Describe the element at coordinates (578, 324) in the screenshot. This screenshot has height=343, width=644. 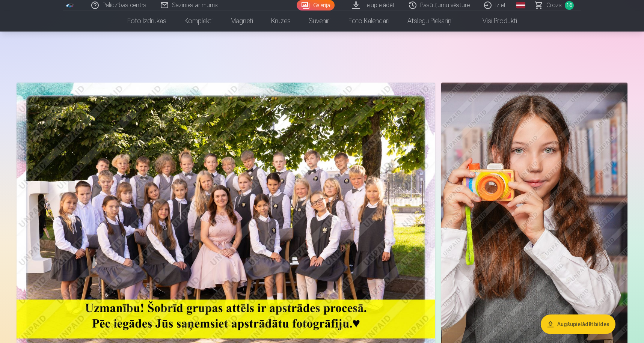
I see `button: Augšupielādēt bildes` at that location.